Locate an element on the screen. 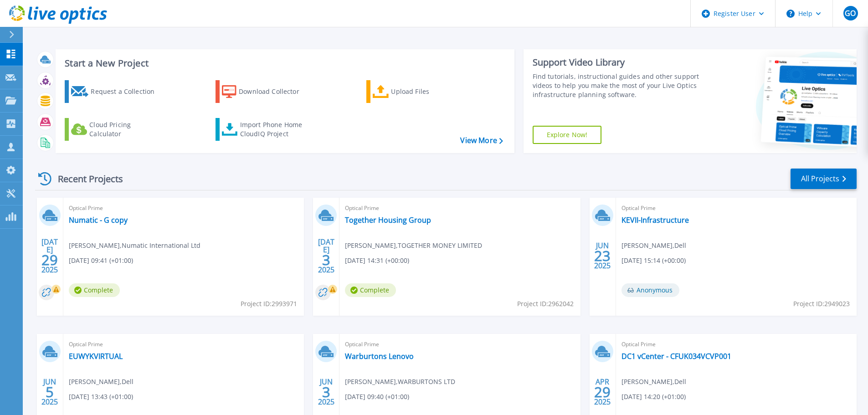  a: EUWYKVIRTUAL is located at coordinates (95, 356).